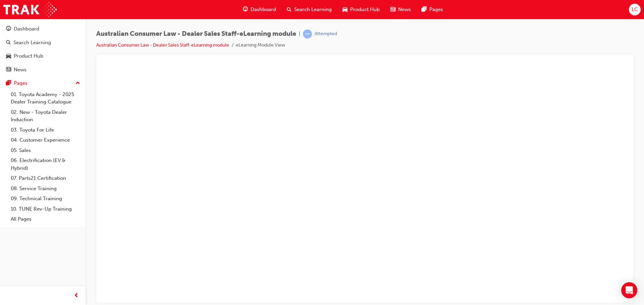 The height and width of the screenshot is (305, 644). What do you see at coordinates (45, 189) in the screenshot?
I see `a: 08. Service Training` at bounding box center [45, 189].